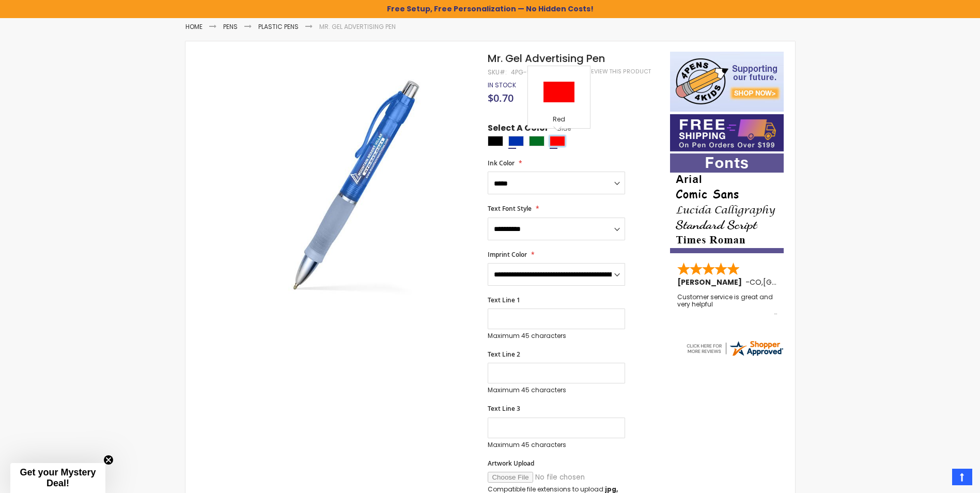 Image resolution: width=980 pixels, height=493 pixels. I want to click on button: Close teaser, so click(108, 459).